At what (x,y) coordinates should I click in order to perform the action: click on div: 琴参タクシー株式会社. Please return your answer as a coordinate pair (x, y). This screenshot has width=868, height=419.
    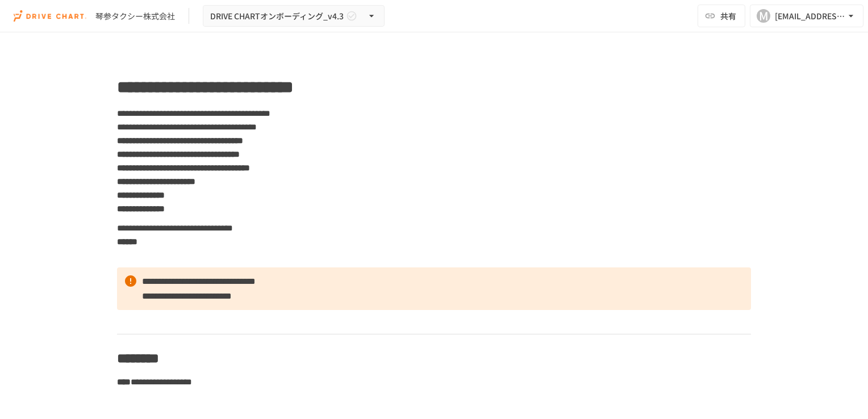
    Looking at the image, I should click on (135, 16).